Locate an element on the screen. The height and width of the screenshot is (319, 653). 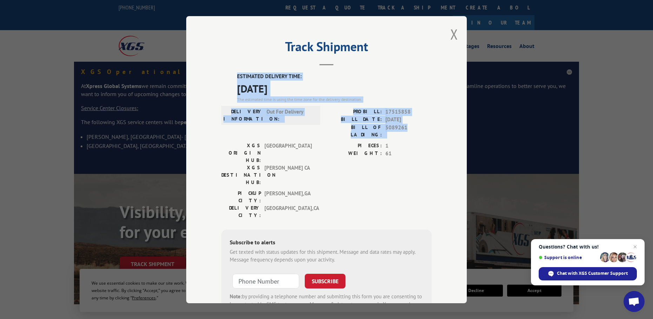
label: BILL OF LADING: is located at coordinates (354, 131).